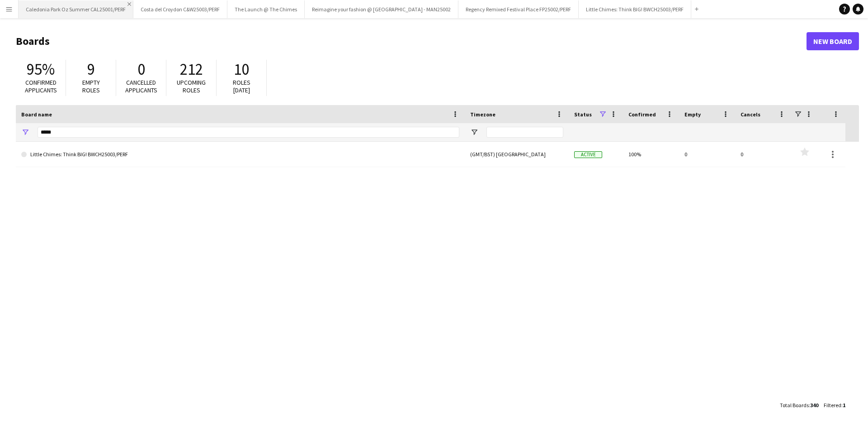 The height and width of the screenshot is (428, 868). What do you see at coordinates (248, 132) in the screenshot?
I see `input: Board name Filter Input` at bounding box center [248, 132].